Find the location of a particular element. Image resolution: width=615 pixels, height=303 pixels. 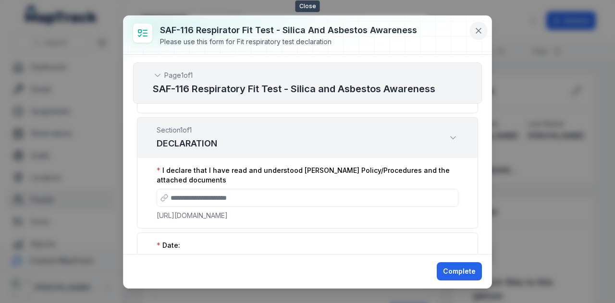

label: Date: is located at coordinates (168, 245).